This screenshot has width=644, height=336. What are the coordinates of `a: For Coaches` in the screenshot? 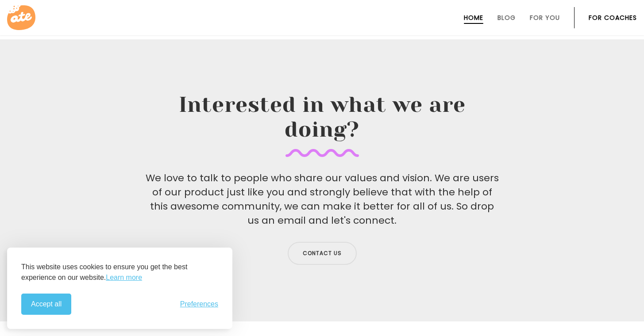 It's located at (612, 17).